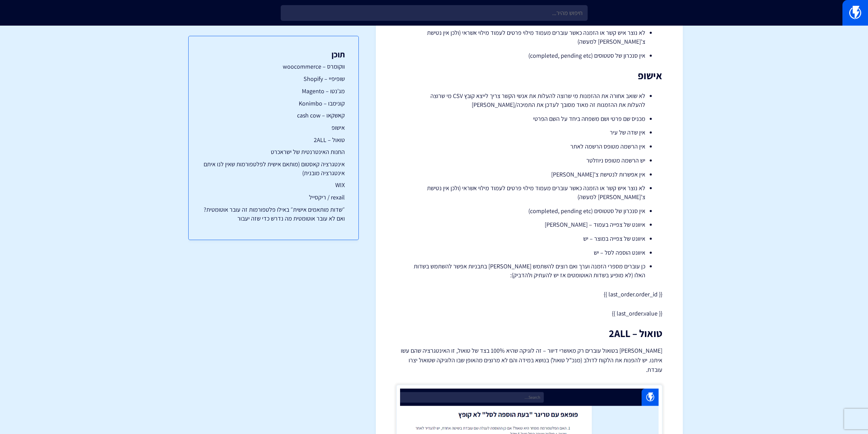 The width and height of the screenshot is (868, 434). Describe the element at coordinates (274, 67) in the screenshot. I see `a: ווקומרס – woocommerce` at that location.